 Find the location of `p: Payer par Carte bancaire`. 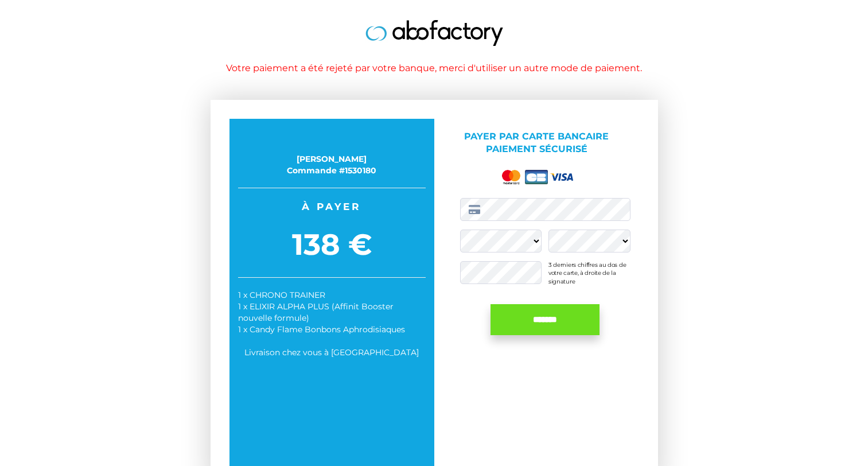

p: Payer par Carte bancaire is located at coordinates (536, 144).